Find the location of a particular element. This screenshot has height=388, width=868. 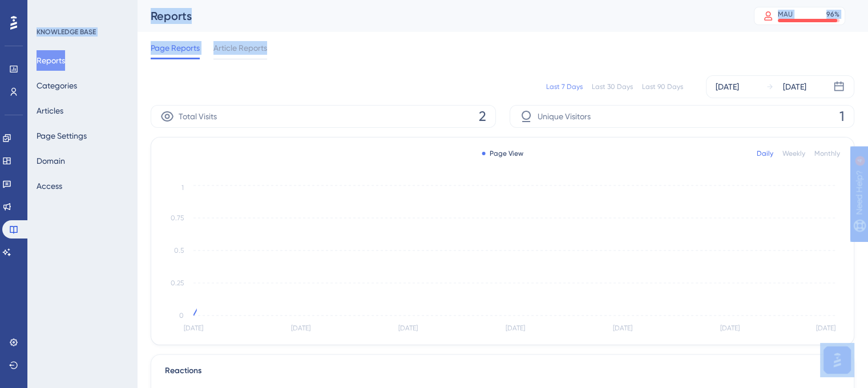

div: 4 is located at coordinates (81, 10).